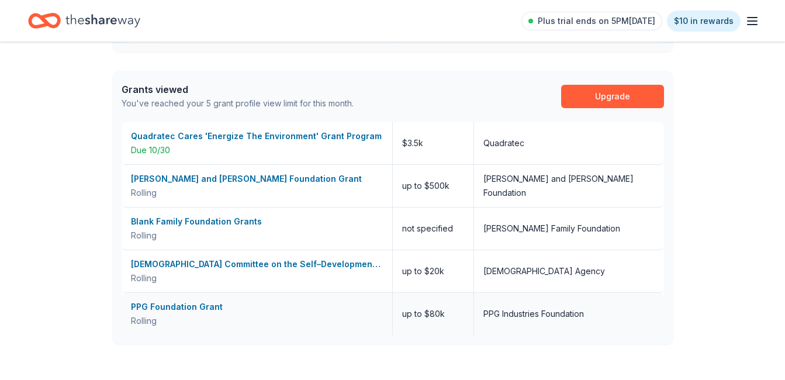 This screenshot has width=785, height=380. What do you see at coordinates (534, 314) in the screenshot?
I see `div: PPG Industries Foundation` at bounding box center [534, 314].